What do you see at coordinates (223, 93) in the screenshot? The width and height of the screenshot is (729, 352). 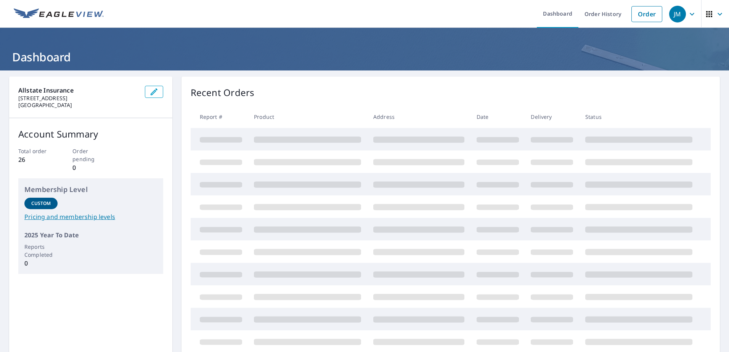 I see `p: Recent Orders` at bounding box center [223, 93].